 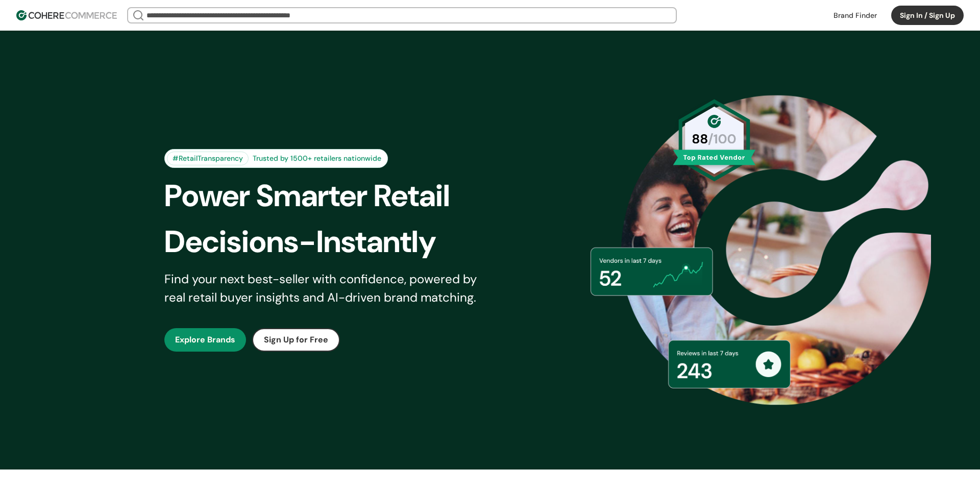 I want to click on button: Sign In / Sign Up, so click(x=928, y=15).